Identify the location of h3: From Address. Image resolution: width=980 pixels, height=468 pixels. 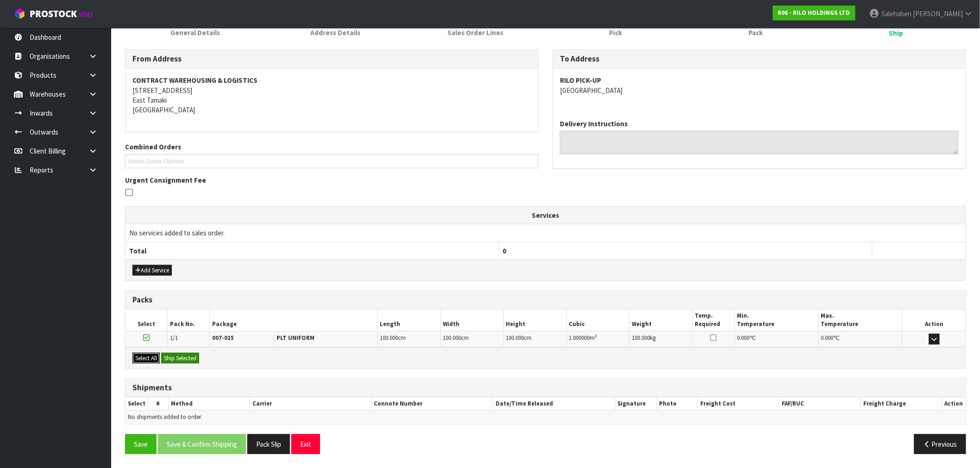
(331, 59).